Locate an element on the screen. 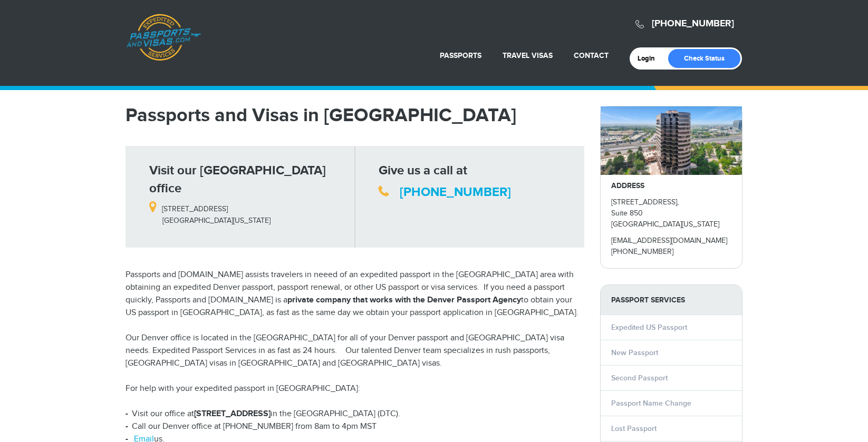 This screenshot has height=442, width=868. strong: Give us a call at is located at coordinates (423, 170).